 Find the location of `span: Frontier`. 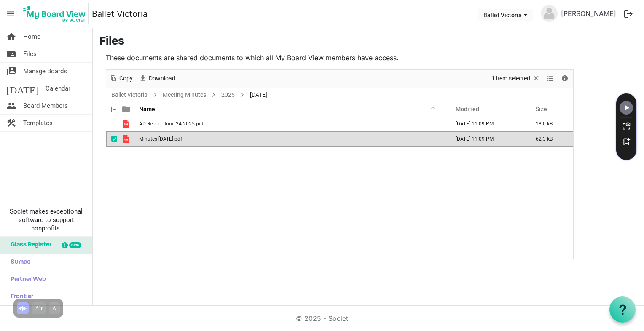

span: Frontier is located at coordinates (20, 297).